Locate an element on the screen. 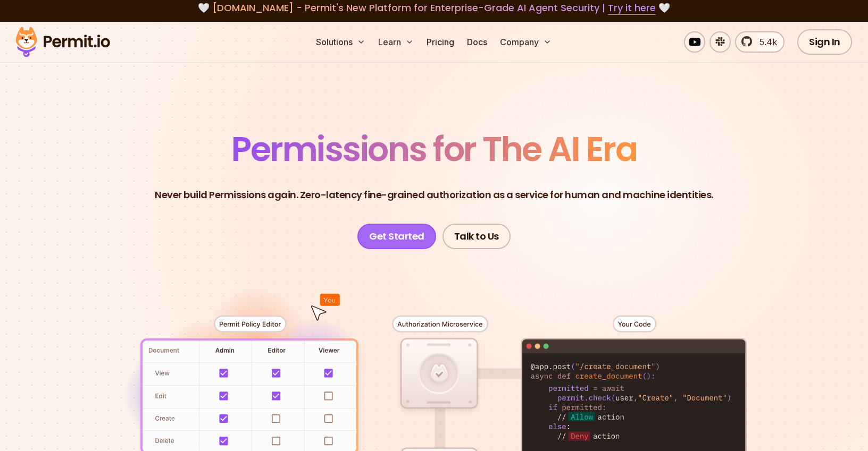 This screenshot has width=868, height=451. button: Company is located at coordinates (525, 42).